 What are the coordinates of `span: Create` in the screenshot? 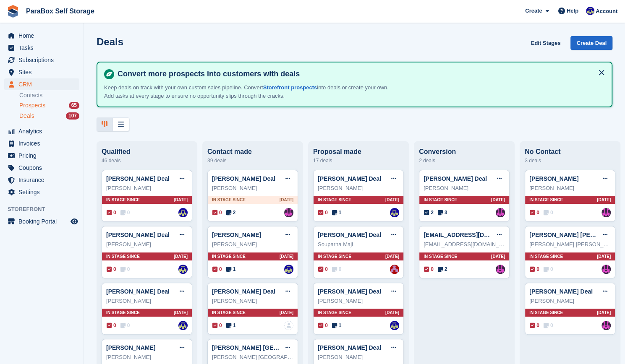 It's located at (533, 11).